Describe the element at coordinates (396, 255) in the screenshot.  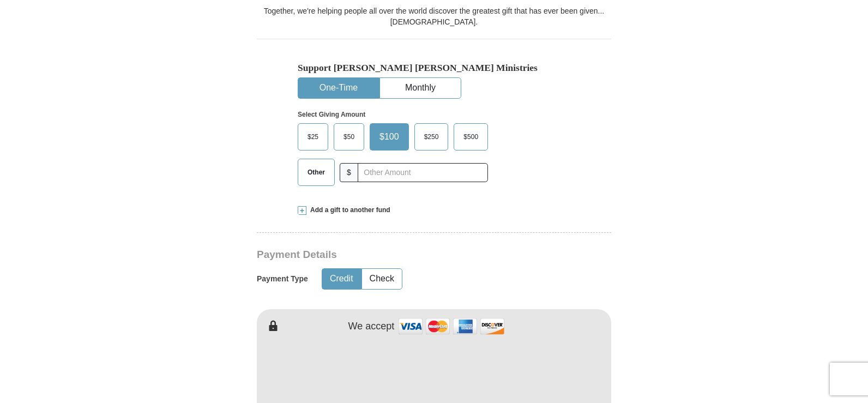
I see `h3: Payment Details` at that location.